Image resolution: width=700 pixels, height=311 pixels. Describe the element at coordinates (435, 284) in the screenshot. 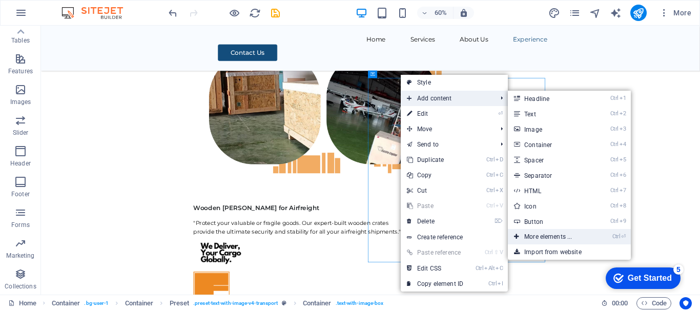

I see `a: CtrlICopy element ID` at that location.